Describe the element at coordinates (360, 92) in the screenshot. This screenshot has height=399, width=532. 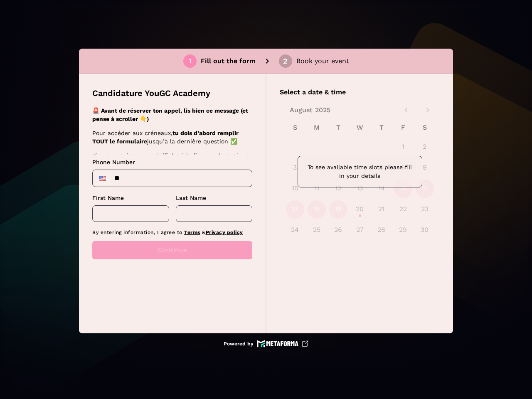
I see `p: Select a date & time` at that location.